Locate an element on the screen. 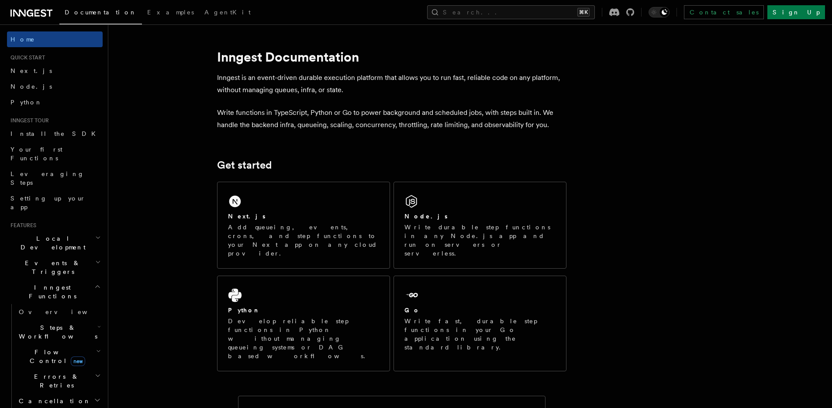  span: Quick start is located at coordinates (26, 58).